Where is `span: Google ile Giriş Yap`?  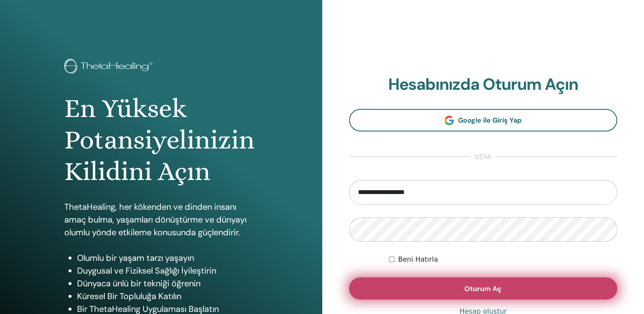
span: Google ile Giriş Yap is located at coordinates (489, 120).